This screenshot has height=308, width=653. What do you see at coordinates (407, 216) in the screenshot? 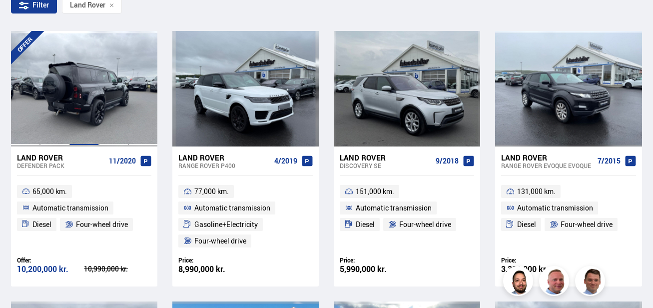
I see `a: Land Rover Discovery SE 9/2018 151,000 km. Automatic transmission Diesel Four-wheel drive Price: ...` at bounding box center [407, 216].